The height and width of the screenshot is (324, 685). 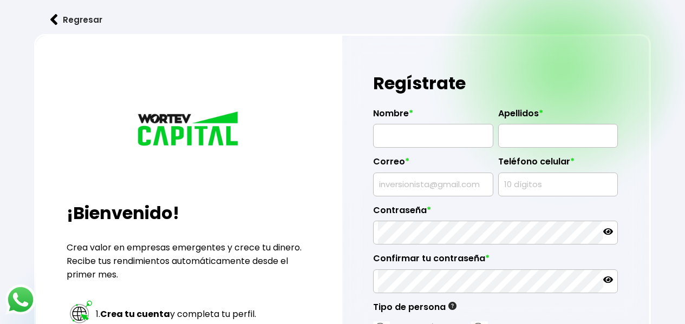 I want to click on label: Nombre, so click(x=433, y=116).